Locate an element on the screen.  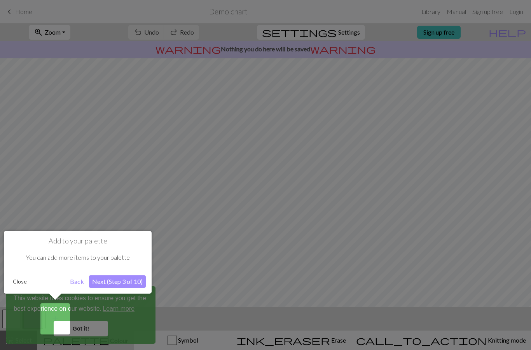
div: You can add more items to your palette is located at coordinates (78, 258).